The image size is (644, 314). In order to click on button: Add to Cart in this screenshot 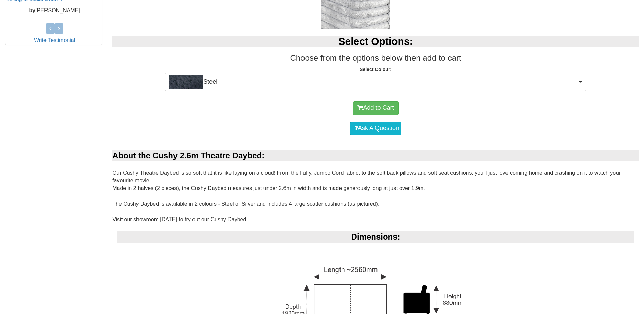, I will do `click(376, 108)`.